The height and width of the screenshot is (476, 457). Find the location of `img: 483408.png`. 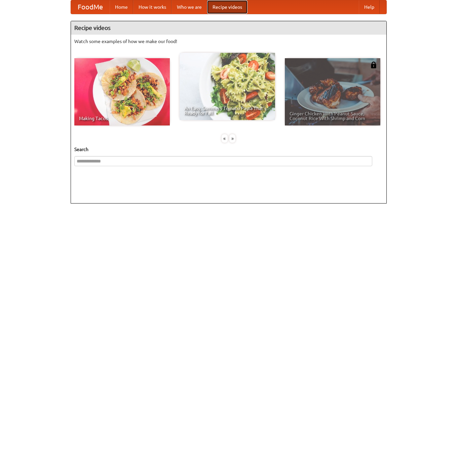

img: 483408.png is located at coordinates (374, 65).